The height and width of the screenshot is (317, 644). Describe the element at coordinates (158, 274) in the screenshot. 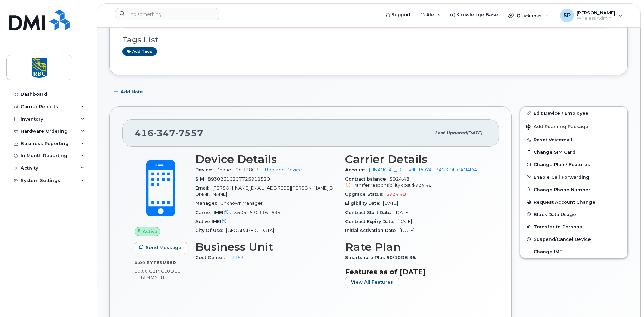

I see `span: included this month` at that location.